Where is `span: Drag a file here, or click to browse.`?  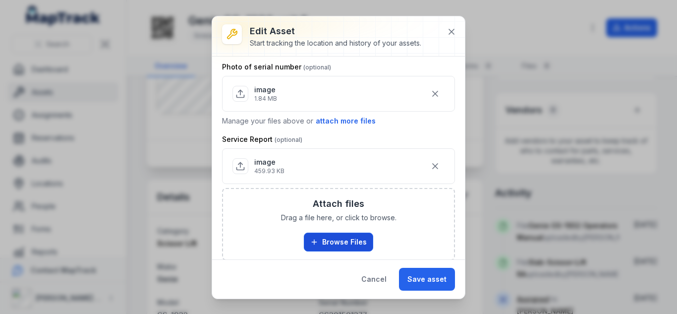
span: Drag a file here, or click to browse. is located at coordinates (338, 218).